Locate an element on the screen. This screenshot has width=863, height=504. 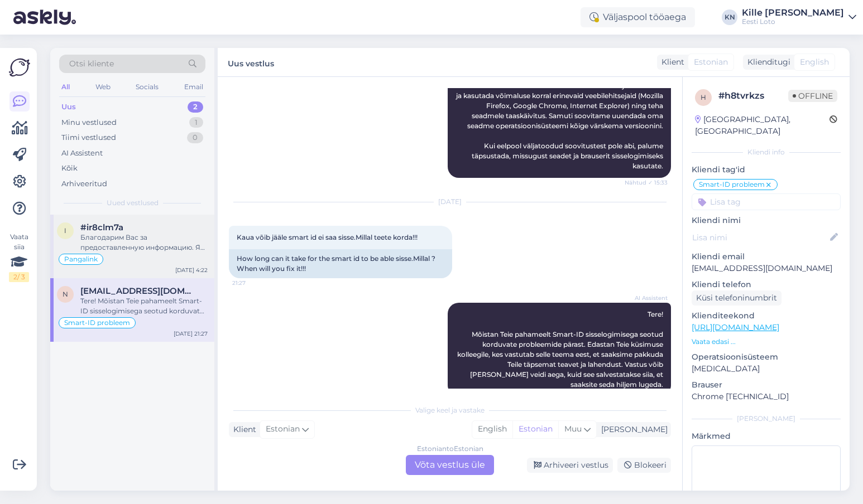
div: 2 / 3 is located at coordinates (19, 277).